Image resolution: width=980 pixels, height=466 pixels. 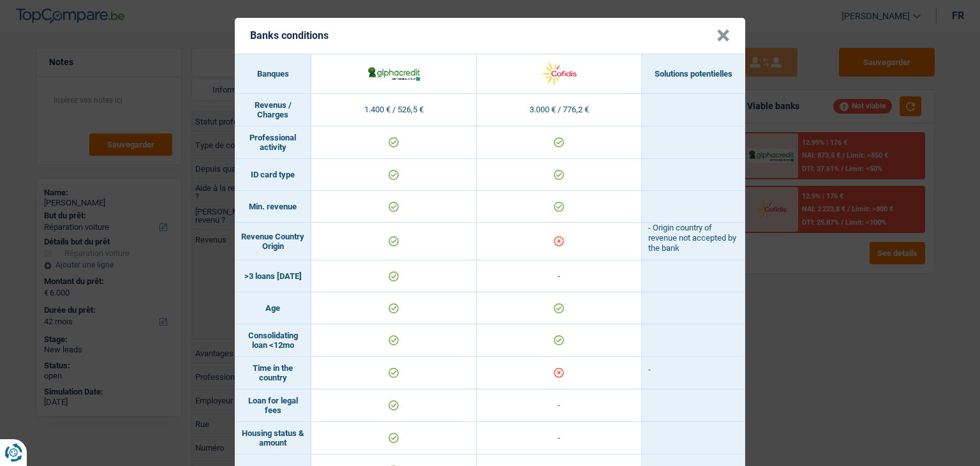 I want to click on th: Banques, so click(x=273, y=74).